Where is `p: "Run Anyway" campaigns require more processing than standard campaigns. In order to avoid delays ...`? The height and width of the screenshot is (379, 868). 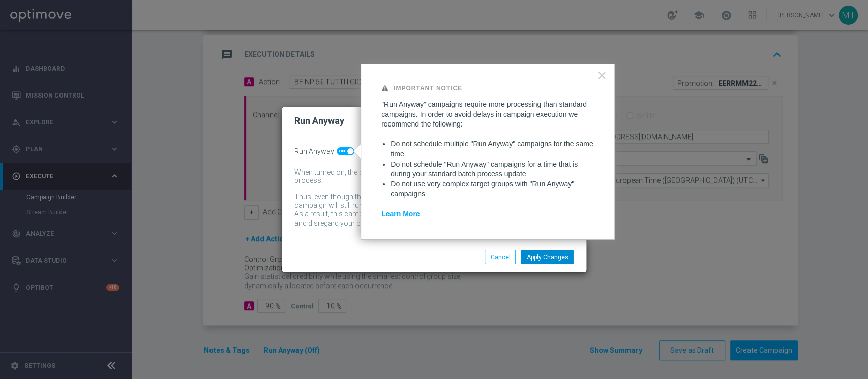 p: "Run Anyway" campaigns require more processing than standard campaigns. In order to avoid delays ... is located at coordinates (488, 114).